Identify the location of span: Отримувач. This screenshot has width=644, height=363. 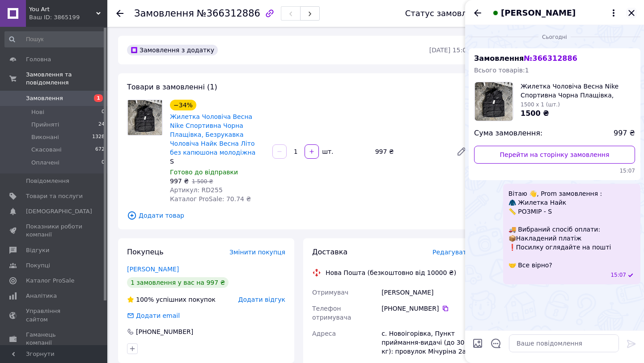
(330, 292).